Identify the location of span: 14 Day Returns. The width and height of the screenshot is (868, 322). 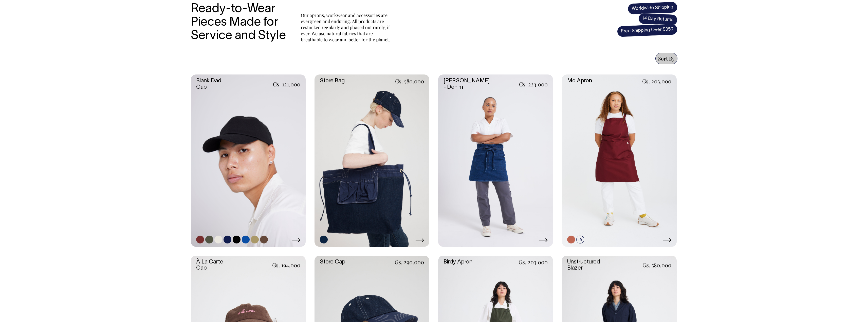
(658, 19).